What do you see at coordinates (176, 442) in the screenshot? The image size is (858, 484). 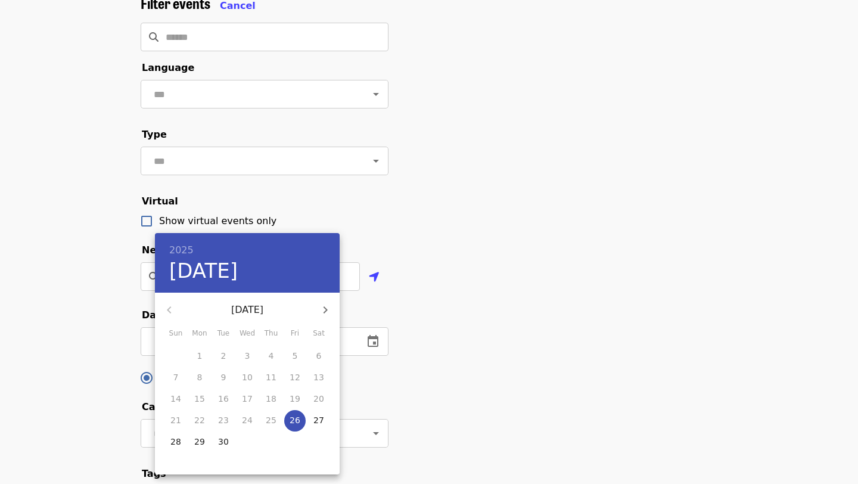 I see `button: 28` at bounding box center [176, 442].